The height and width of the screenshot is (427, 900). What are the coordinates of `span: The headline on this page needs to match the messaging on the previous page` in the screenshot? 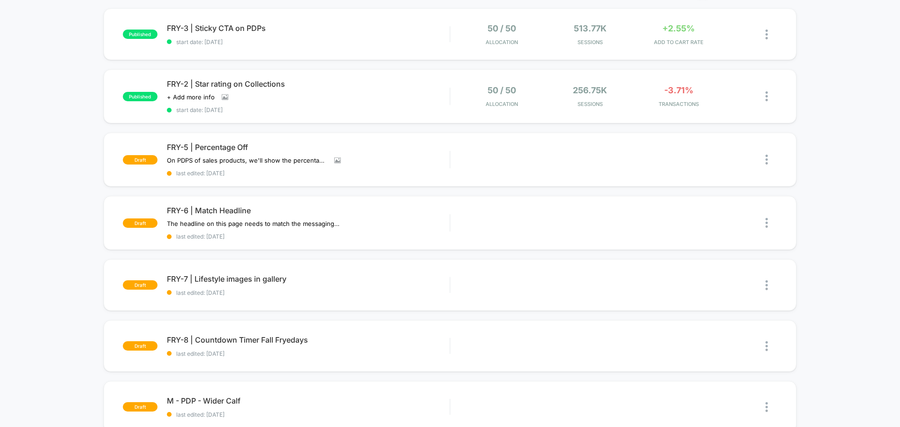 It's located at (253, 223).